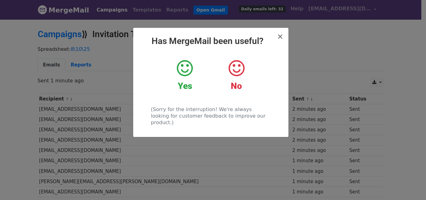 This screenshot has width=426, height=200. Describe the element at coordinates (211, 116) in the screenshot. I see `p: (Sorry for the interruption! We're always looking for customer feedback to improve our product.)` at that location.